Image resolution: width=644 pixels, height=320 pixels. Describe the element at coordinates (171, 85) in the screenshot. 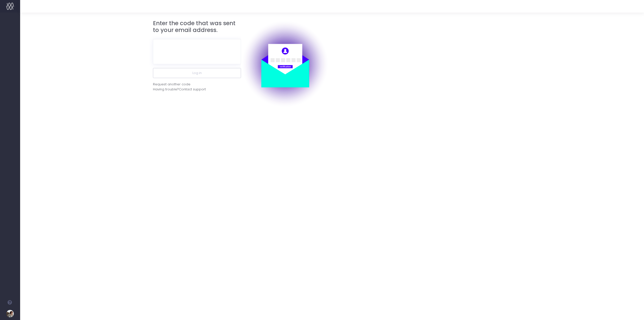

I see `div: Request another code` at that location.